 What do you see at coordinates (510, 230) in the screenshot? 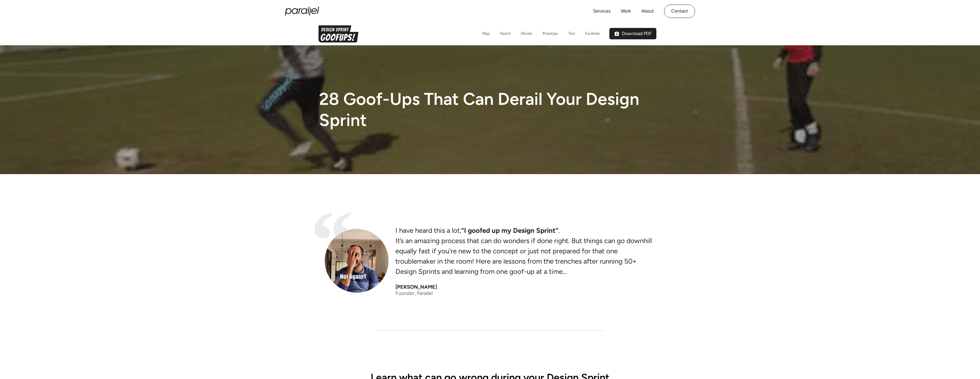
I see `span: “I goofed up my Design Sprint”` at bounding box center [510, 230].